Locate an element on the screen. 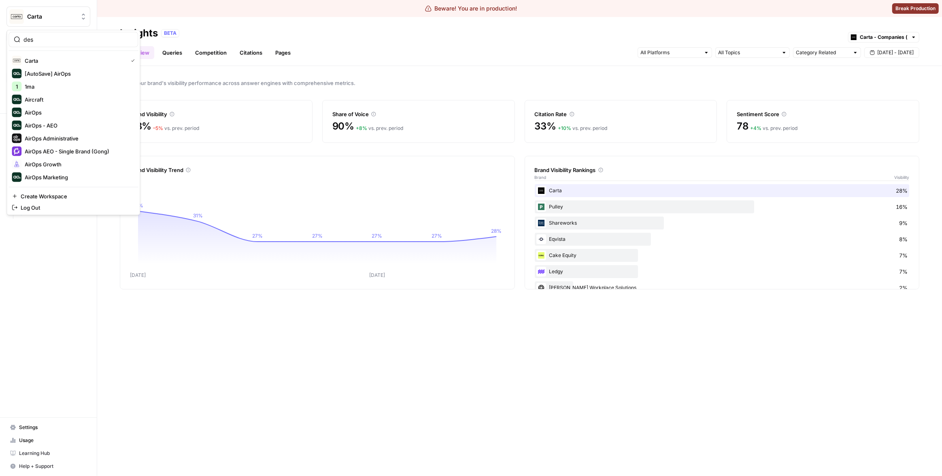 This screenshot has height=476, width=942. a: Learning Hub is located at coordinates (48, 454).